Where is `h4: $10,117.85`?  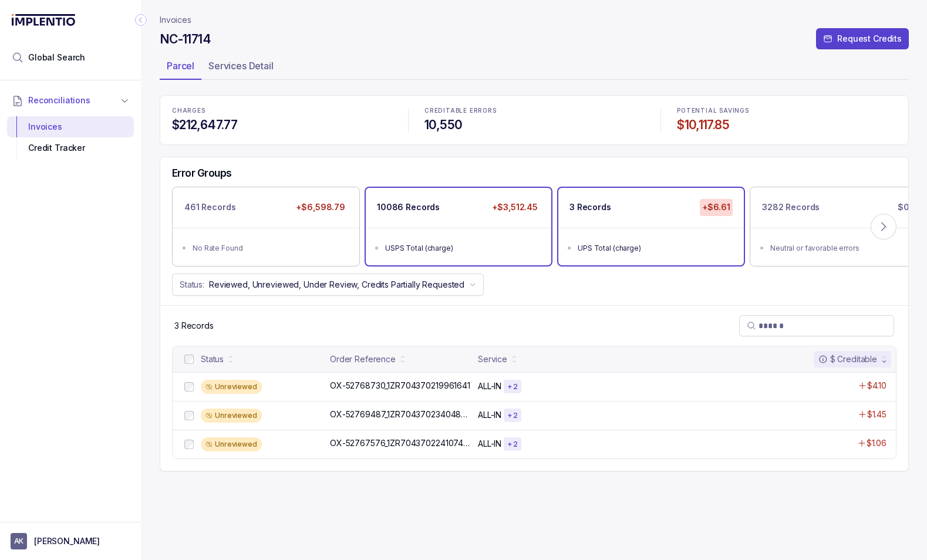
h4: $10,117.85 is located at coordinates (787, 125).